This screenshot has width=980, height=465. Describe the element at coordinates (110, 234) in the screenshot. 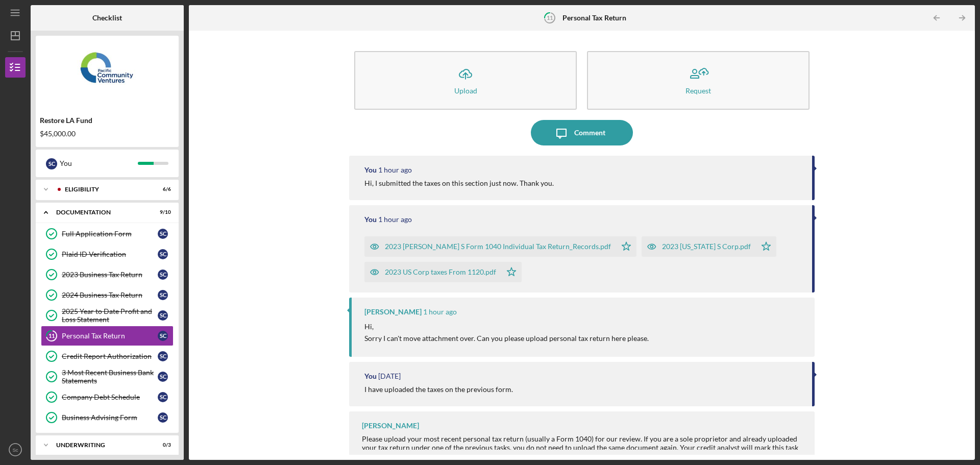

I see `div: Full Application Form` at that location.